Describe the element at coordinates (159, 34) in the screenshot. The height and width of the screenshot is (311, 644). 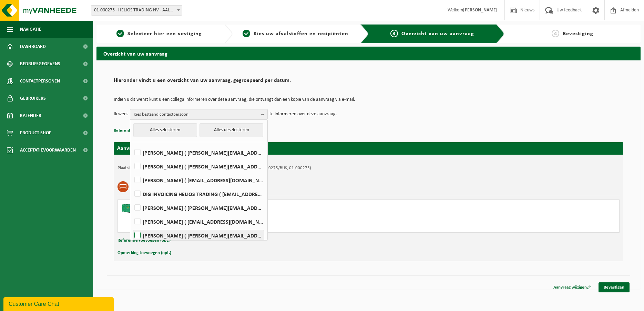
I see `a: 1Selecteer hier een vestiging` at that location.